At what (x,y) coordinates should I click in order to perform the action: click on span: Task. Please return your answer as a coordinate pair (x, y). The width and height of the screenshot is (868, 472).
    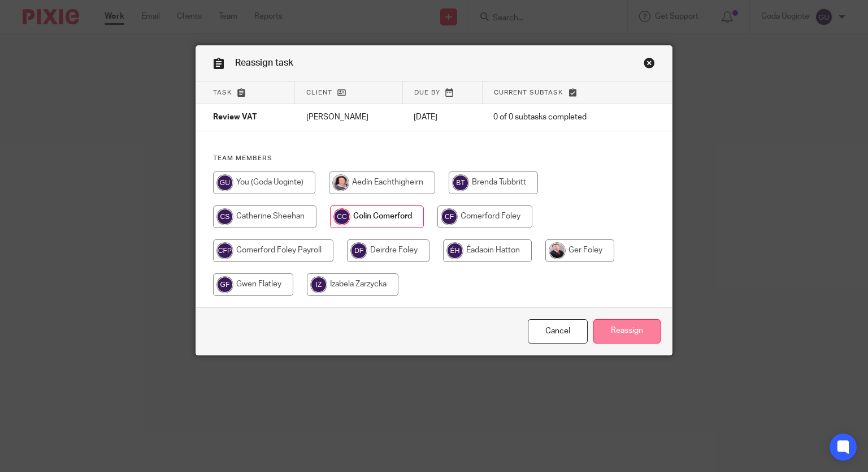
    Looking at the image, I should click on (223, 92).